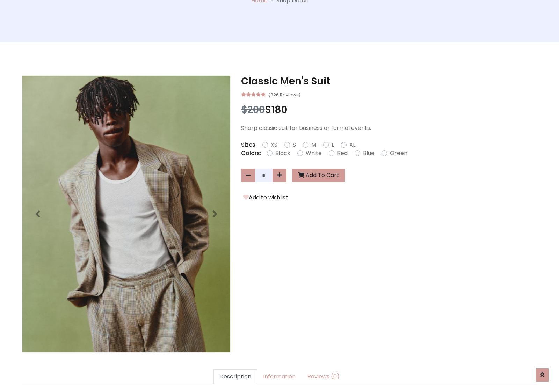 The width and height of the screenshot is (559, 392). What do you see at coordinates (235, 377) in the screenshot?
I see `a: Description` at bounding box center [235, 377].